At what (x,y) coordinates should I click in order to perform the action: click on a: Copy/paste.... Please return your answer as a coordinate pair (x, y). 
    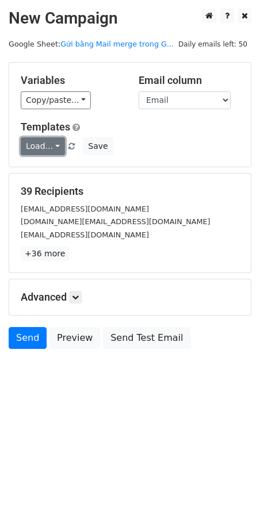
    Looking at the image, I should click on (56, 100).